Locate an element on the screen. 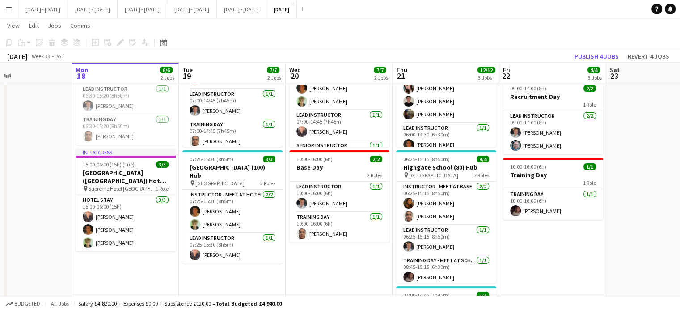  span: 06:25-15:15 (8h50m) is located at coordinates (427, 159).